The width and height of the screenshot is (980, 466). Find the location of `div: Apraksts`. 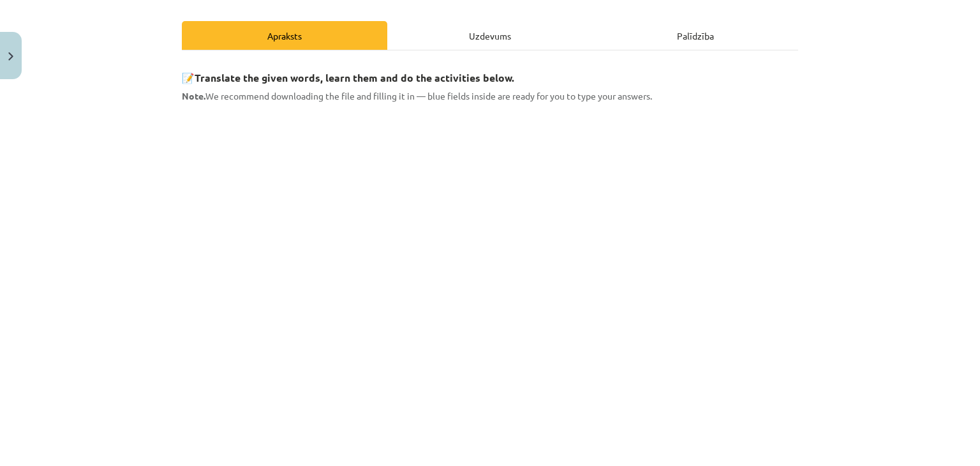

div: Apraksts is located at coordinates (284, 35).